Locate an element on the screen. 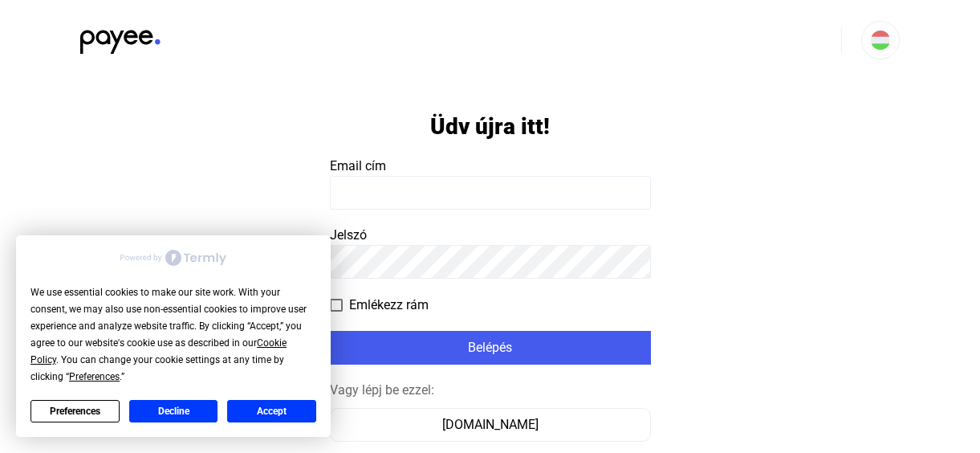  img: HU is located at coordinates (881, 40).